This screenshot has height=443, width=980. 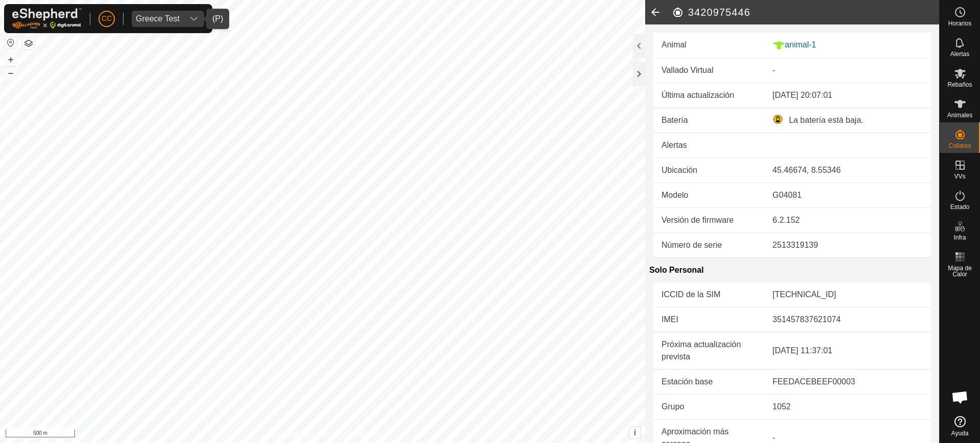 I want to click on div: Greece Test, so click(x=157, y=19).